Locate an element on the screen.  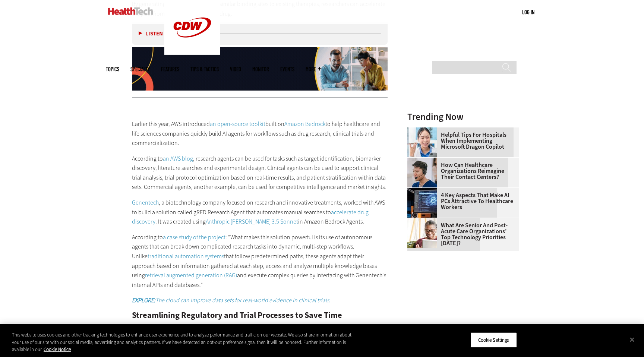
strong: EXPLORE: is located at coordinates (143, 300).